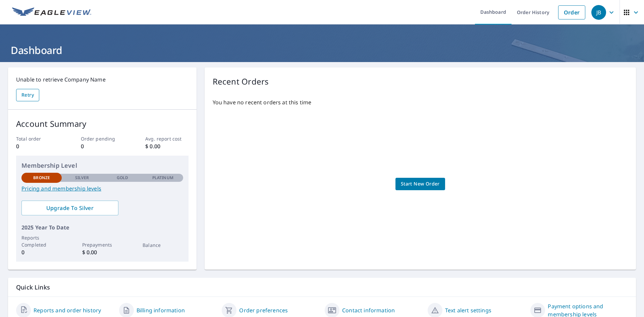 Image resolution: width=644 pixels, height=317 pixels. What do you see at coordinates (102, 79) in the screenshot?
I see `p: Unable to retrieve Company Name` at bounding box center [102, 79].